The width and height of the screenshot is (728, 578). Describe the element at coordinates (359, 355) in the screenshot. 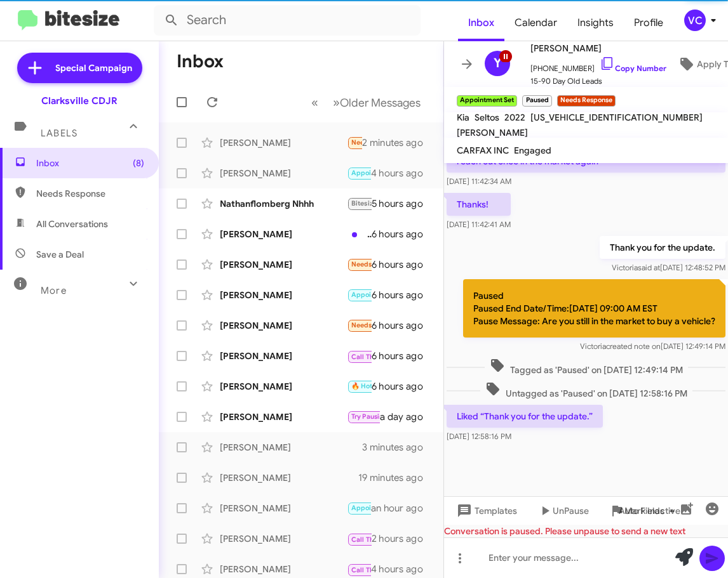

I see `div: Do you have one` at that location.